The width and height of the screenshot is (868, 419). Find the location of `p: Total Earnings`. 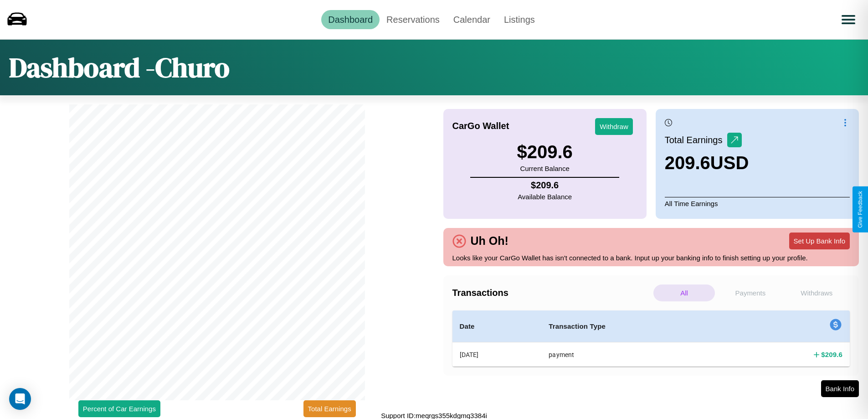

p: Total Earnings is located at coordinates (695, 140).